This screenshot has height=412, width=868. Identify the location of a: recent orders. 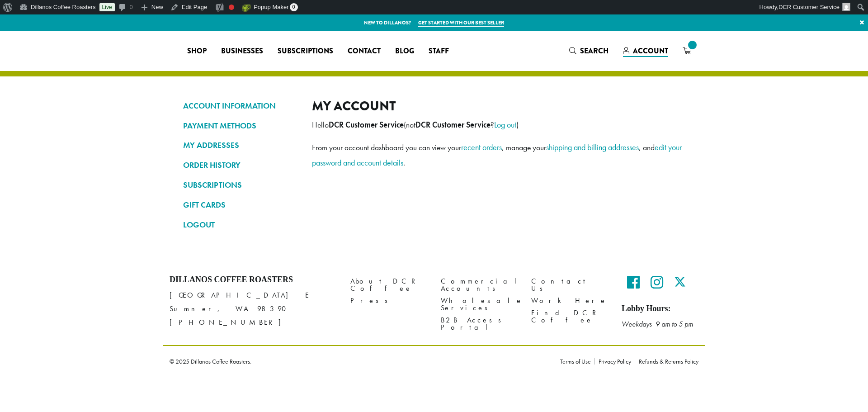
(481, 147).